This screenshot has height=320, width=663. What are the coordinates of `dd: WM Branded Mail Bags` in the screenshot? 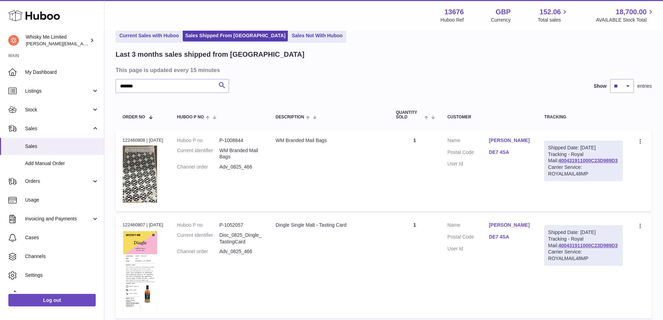 It's located at (240, 154).